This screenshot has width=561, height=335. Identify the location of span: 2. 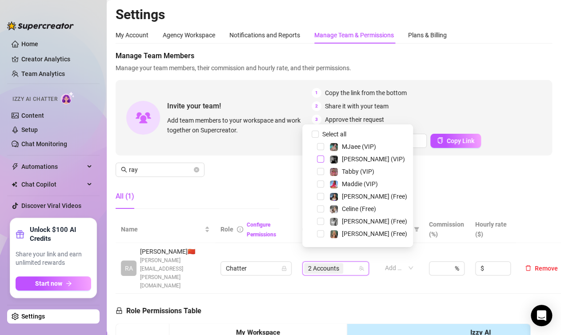
(316, 106).